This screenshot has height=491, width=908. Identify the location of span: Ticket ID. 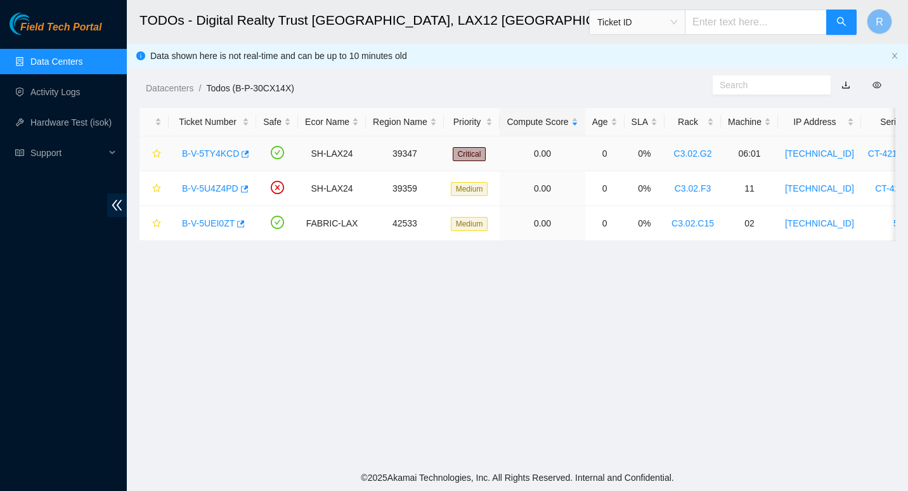
(637, 22).